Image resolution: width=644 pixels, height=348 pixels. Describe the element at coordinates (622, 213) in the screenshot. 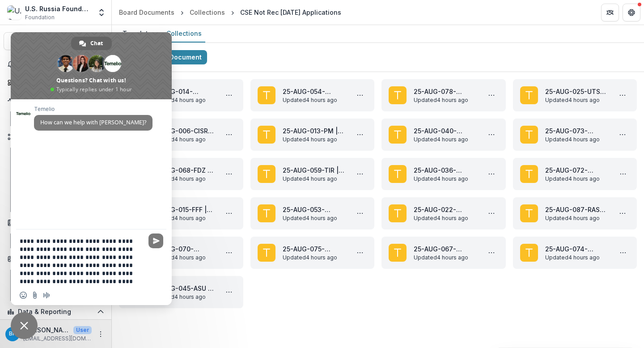

I see `button: More 25-AUG-087-RASA | Russian American Science Association - 2025 - Grant Proposal Application (...` at that location.